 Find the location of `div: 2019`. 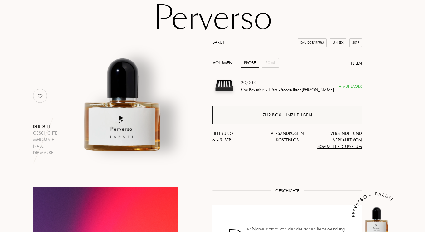

div: 2019 is located at coordinates (356, 42).